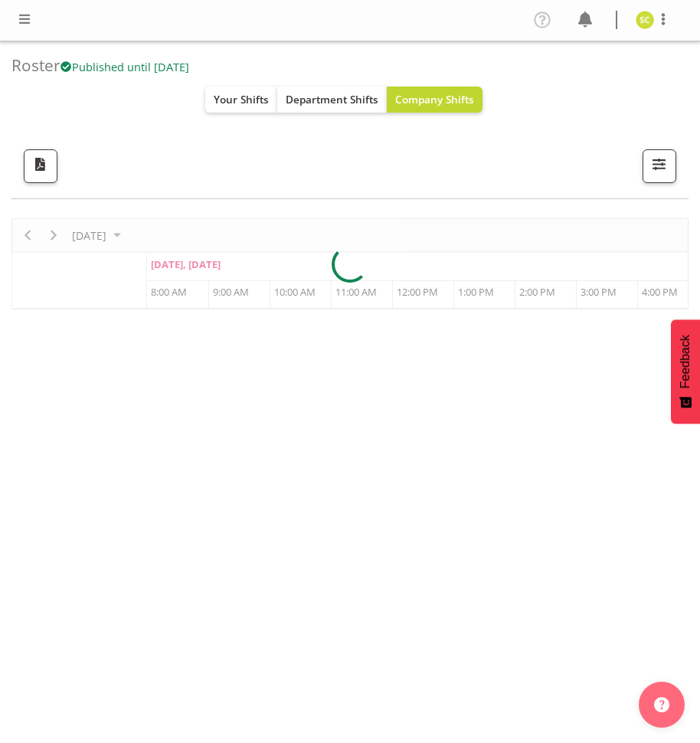 The height and width of the screenshot is (743, 700). I want to click on span: Company Shifts, so click(435, 99).